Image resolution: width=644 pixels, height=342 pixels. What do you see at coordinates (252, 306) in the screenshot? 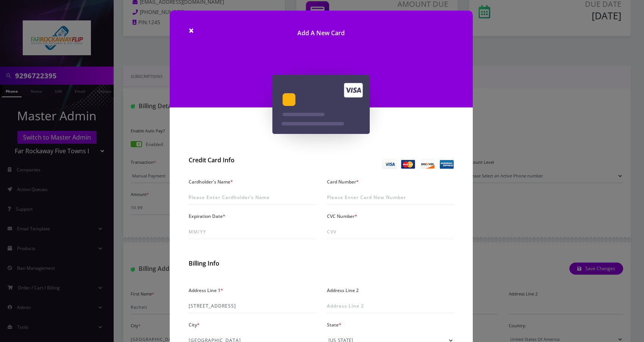
I see `input: Address Line 1` at bounding box center [252, 306].